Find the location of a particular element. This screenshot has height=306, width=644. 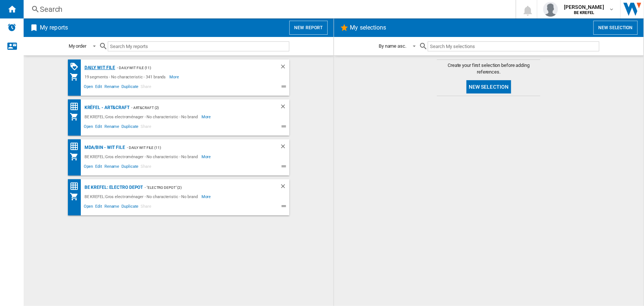

b: BE KREFEL is located at coordinates (584, 13).